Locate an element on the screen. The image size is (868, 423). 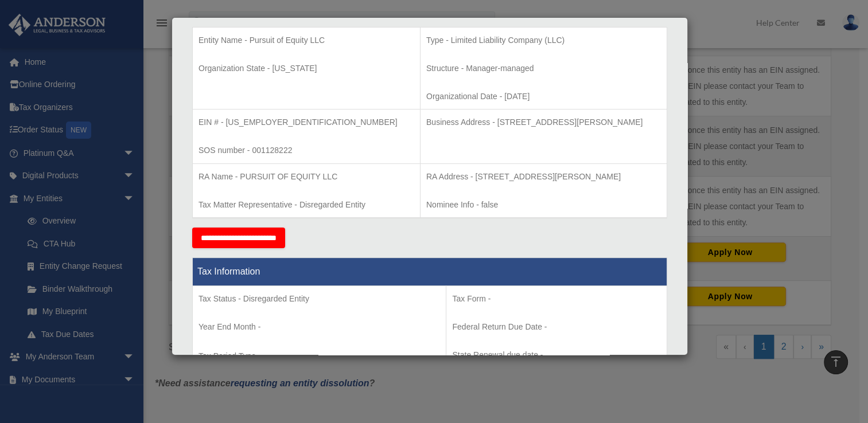
p: Tax Status - Disregarded Entity is located at coordinates (319, 298).